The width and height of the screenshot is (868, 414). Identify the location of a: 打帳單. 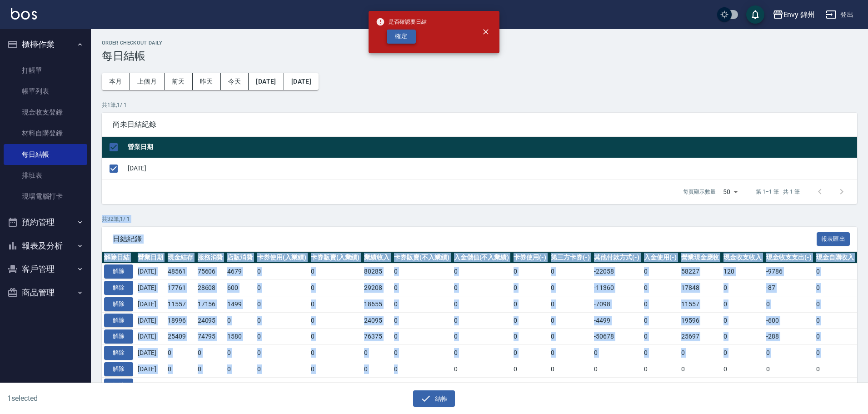
(46, 70).